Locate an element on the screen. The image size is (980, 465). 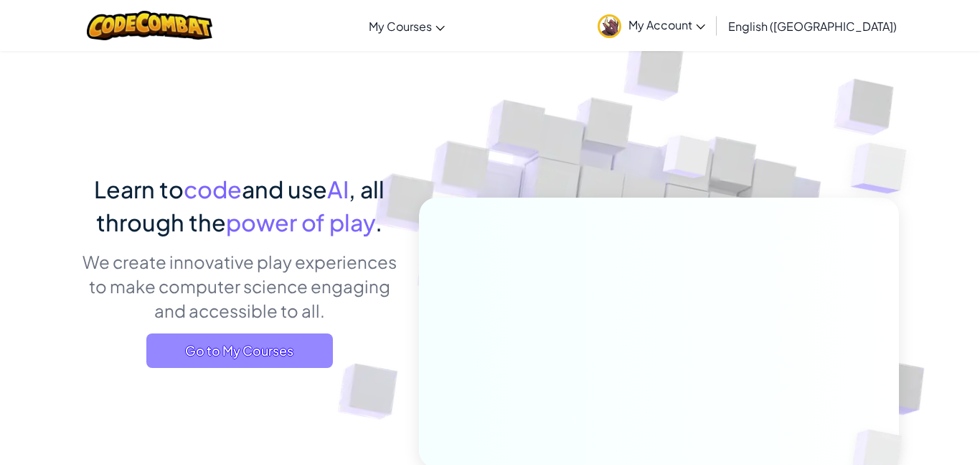
a: My Account is located at coordinates (652, 25).